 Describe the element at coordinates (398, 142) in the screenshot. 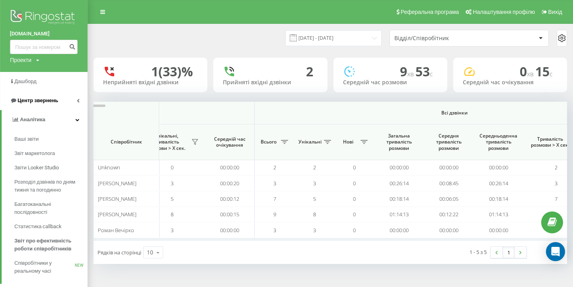

I see `span: Загальна тривалість розмови` at that location.